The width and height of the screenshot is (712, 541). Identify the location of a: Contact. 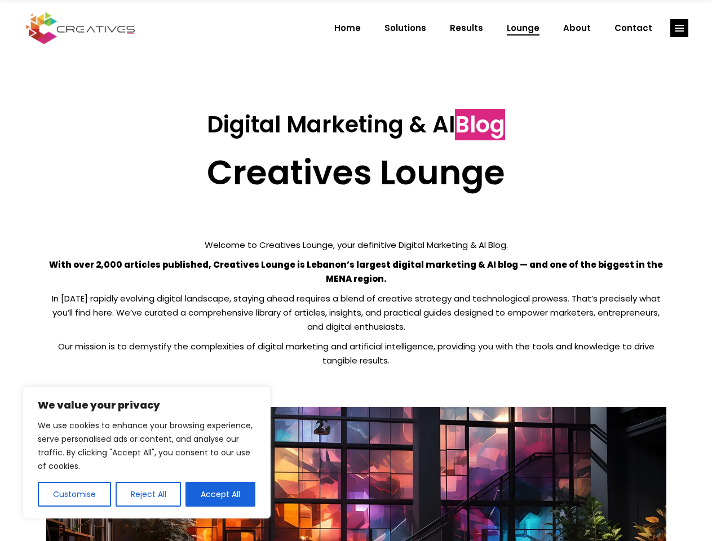
(633, 28).